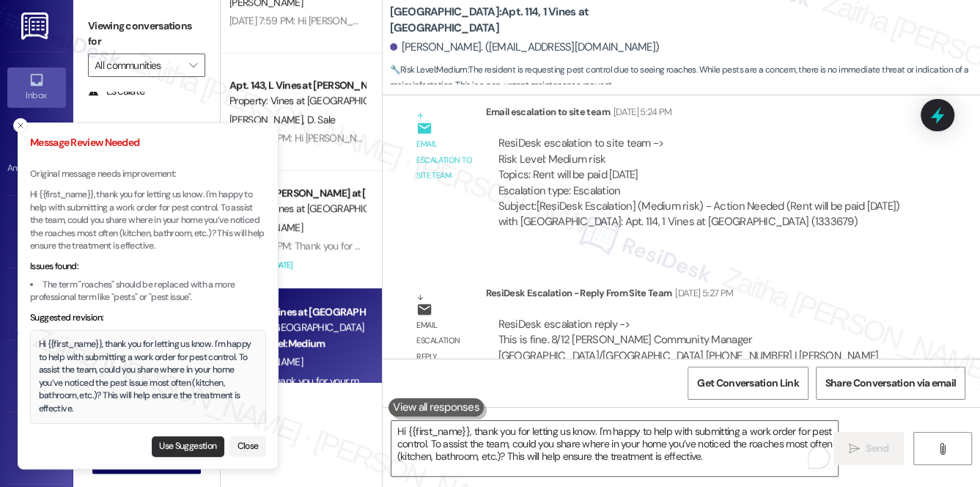 Image resolution: width=980 pixels, height=487 pixels. Describe the element at coordinates (615, 448) in the screenshot. I see `textarea: To enrich screen reader interactions, please activate Accessibility in Grammarly extension settings` at that location.